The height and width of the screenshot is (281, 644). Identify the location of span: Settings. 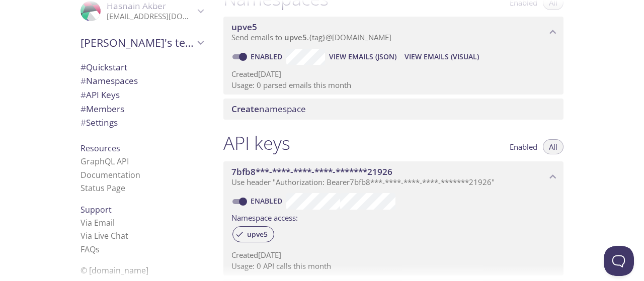
(99, 122).